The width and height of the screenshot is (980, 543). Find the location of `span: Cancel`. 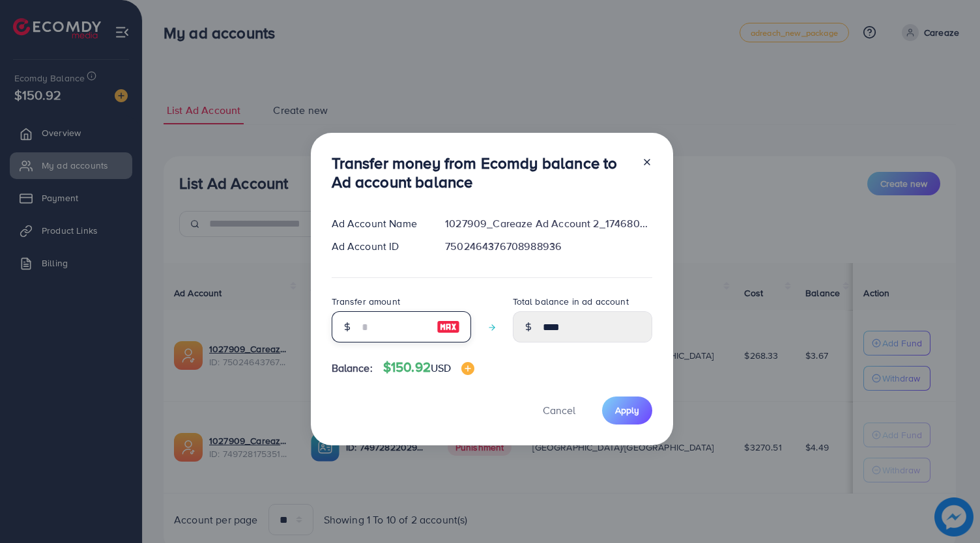

span: Cancel is located at coordinates (559, 410).